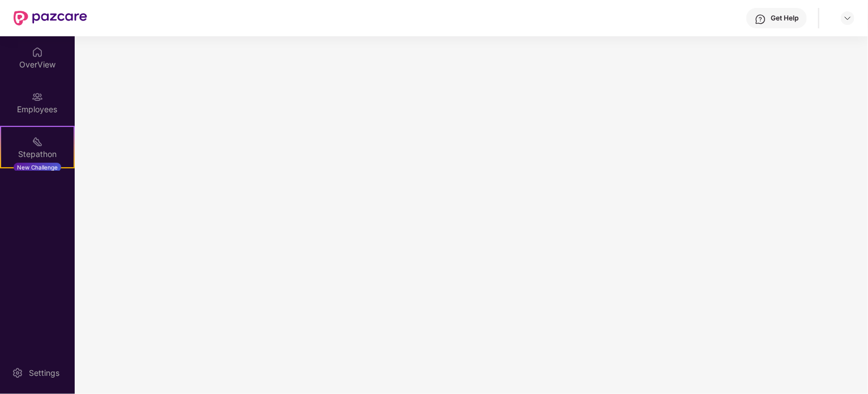 This screenshot has width=868, height=394. I want to click on img: svg+xml;base64,PHN2ZyBpZD0iRHJvcGRvd24tMzJ4MzIiIHhtbG5zPSJodHRwOi8vd3d3LnczLm9yZy8yMDAwL3N2ZyIgd2..., so click(848, 19).